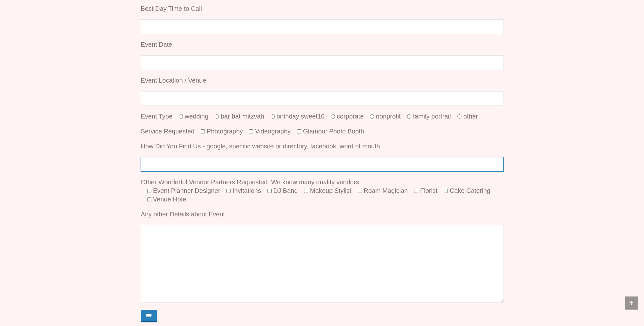  I want to click on span: corporate, so click(349, 117).